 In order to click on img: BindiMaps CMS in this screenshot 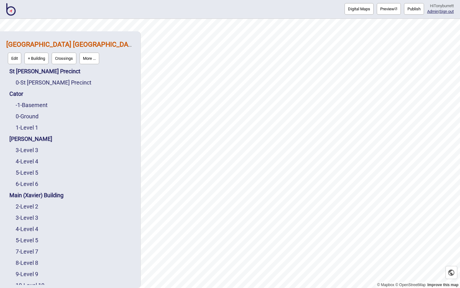, I will do `click(11, 9)`.